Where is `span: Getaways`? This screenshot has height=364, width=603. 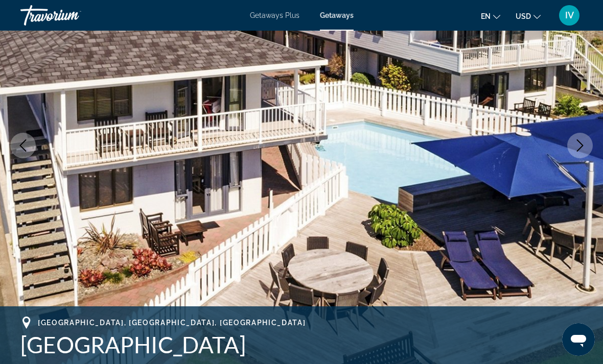 span: Getaways is located at coordinates (337, 16).